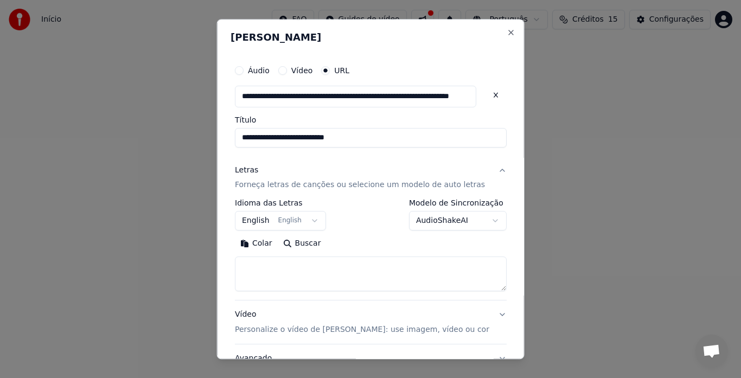 The width and height of the screenshot is (741, 378). Describe the element at coordinates (259, 71) in the screenshot. I see `label: Áudio` at that location.